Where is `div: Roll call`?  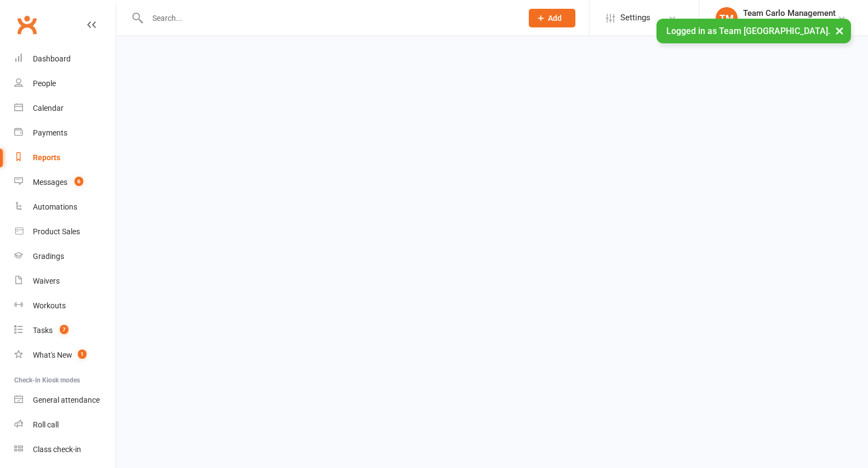
div: Roll call is located at coordinates (45, 424).